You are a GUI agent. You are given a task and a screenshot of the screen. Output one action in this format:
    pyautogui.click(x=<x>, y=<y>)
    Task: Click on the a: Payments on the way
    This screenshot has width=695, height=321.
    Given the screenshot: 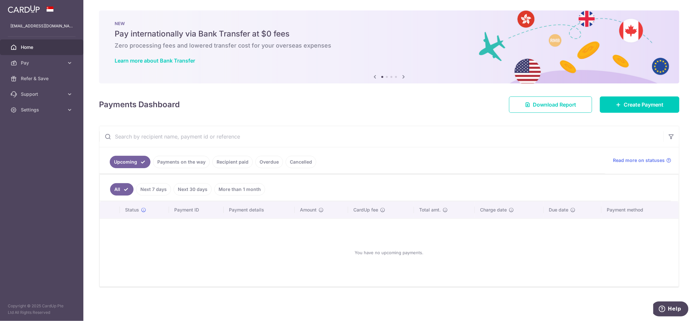 What is the action you would take?
    pyautogui.click(x=181, y=162)
    